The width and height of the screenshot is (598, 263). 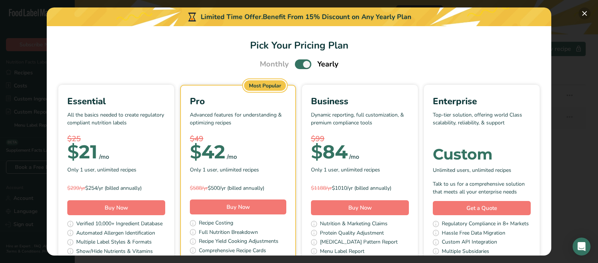 What do you see at coordinates (238, 139) in the screenshot?
I see `div: $49` at bounding box center [238, 139].